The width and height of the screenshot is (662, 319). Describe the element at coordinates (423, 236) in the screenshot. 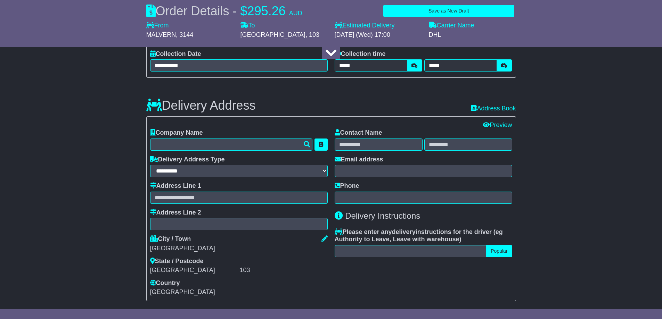

I see `label: Please enter any instructions for the driver ( )` at that location.